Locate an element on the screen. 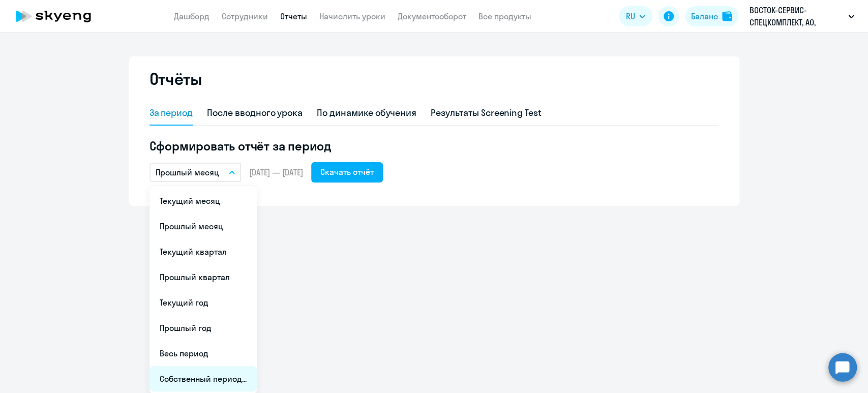 Image resolution: width=868 pixels, height=393 pixels. div: Скачать отчёт is located at coordinates (347, 172).